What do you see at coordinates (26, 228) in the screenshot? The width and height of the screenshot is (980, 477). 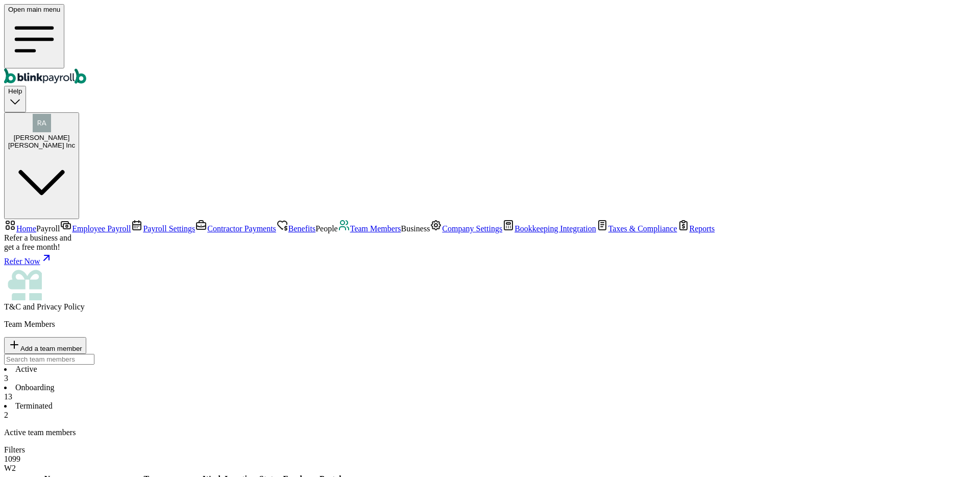 I see `span: Home` at bounding box center [26, 228].